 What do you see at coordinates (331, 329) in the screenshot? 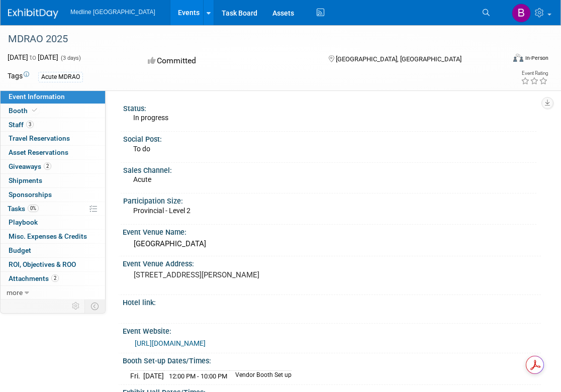
I see `div: Event Website:` at bounding box center [331, 329].